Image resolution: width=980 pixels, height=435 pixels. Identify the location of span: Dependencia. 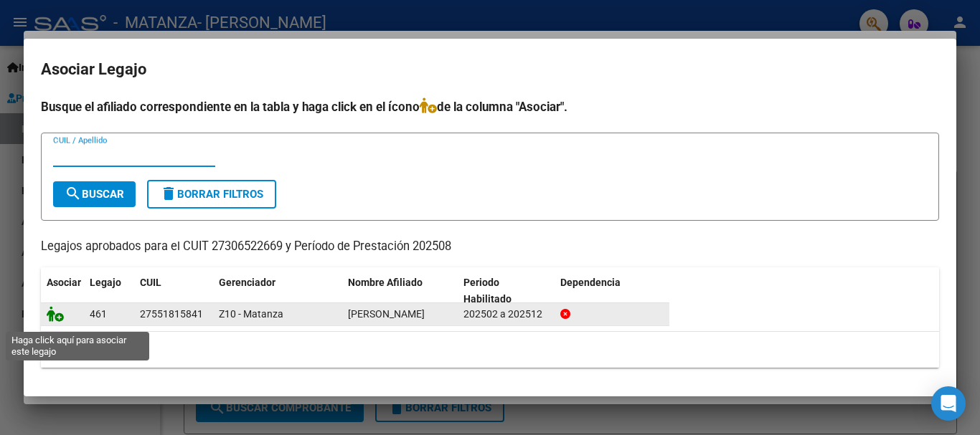
(590, 282).